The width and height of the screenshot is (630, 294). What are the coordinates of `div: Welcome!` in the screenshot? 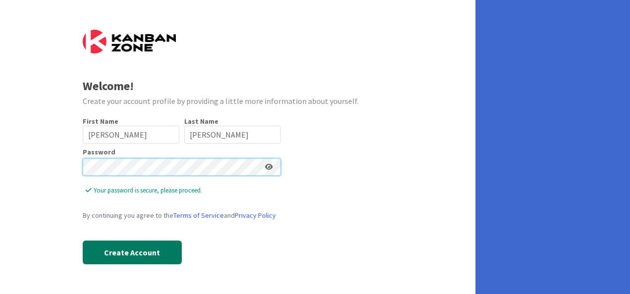 It's located at (238, 86).